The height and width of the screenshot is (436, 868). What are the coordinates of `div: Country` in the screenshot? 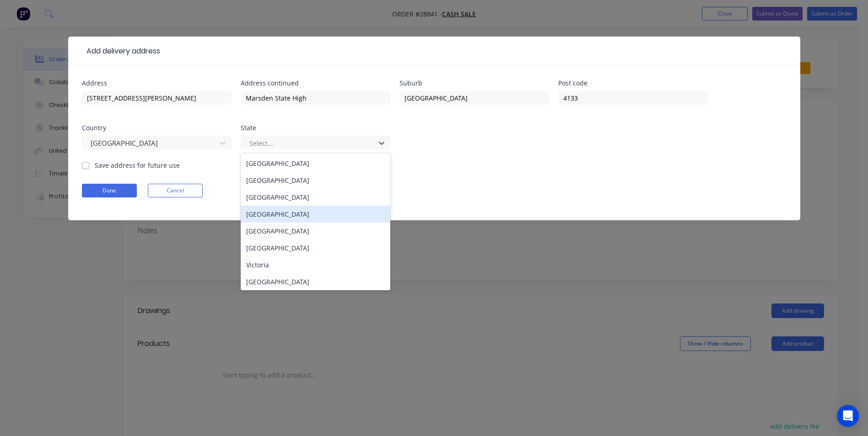 It's located at (156, 128).